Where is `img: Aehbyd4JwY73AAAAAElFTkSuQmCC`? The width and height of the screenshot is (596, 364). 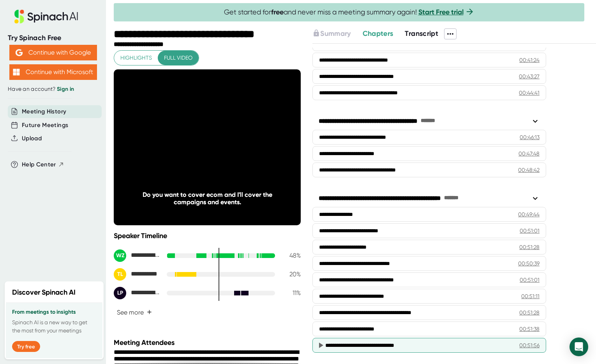 img: Aehbyd4JwY73AAAAAElFTkSuQmCC is located at coordinates (19, 53).